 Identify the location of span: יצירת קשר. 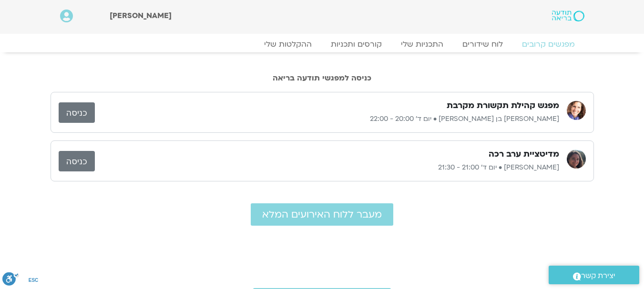
(598, 275).